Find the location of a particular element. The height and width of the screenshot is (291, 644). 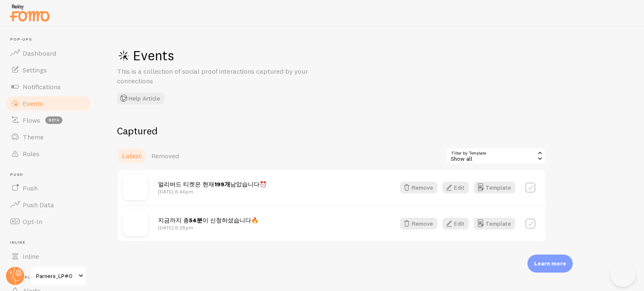

h1: Events is located at coordinates (243, 55).